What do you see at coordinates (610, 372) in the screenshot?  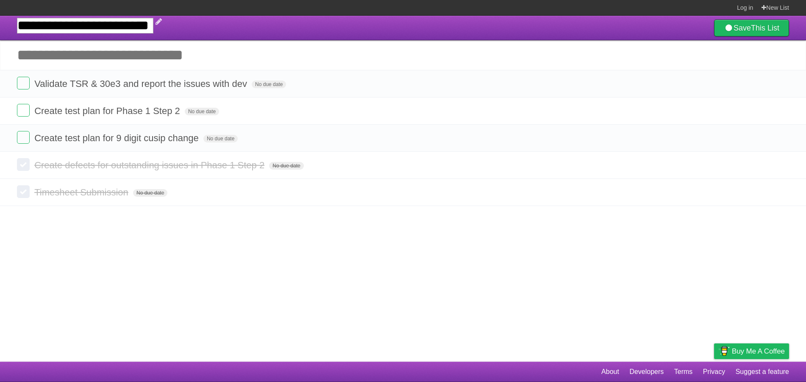 I see `a: About` at bounding box center [610, 372].